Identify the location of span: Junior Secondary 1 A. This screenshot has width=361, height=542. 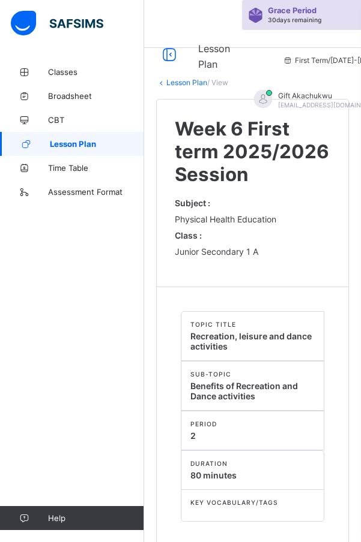
(252, 251).